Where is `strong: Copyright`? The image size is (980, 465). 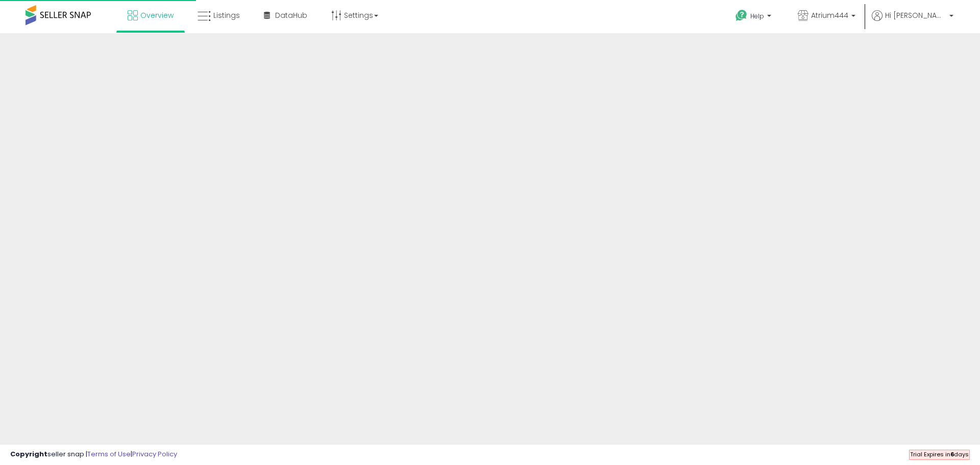 strong: Copyright is located at coordinates (28, 454).